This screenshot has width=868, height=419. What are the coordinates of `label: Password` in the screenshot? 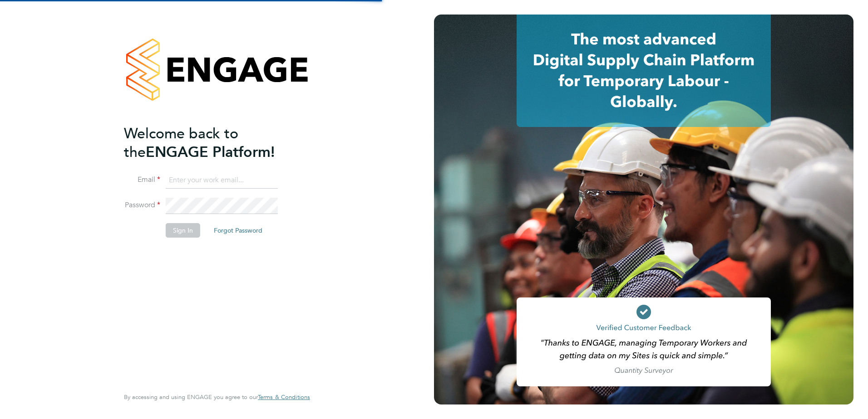 It's located at (142, 205).